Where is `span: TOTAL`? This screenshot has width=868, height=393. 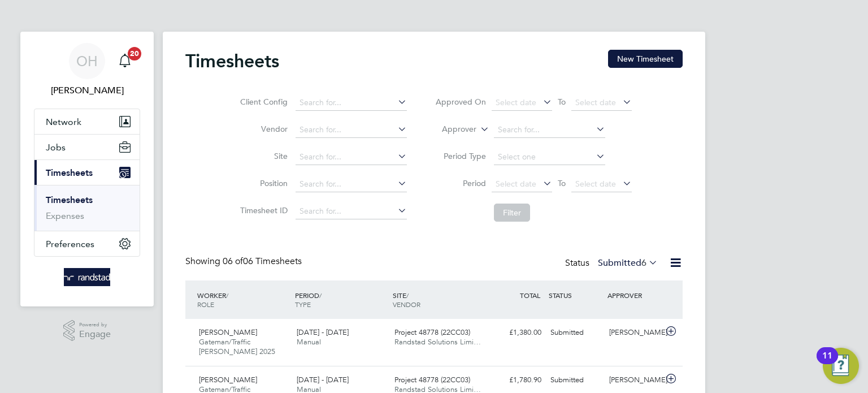
span: TOTAL is located at coordinates (530, 295).